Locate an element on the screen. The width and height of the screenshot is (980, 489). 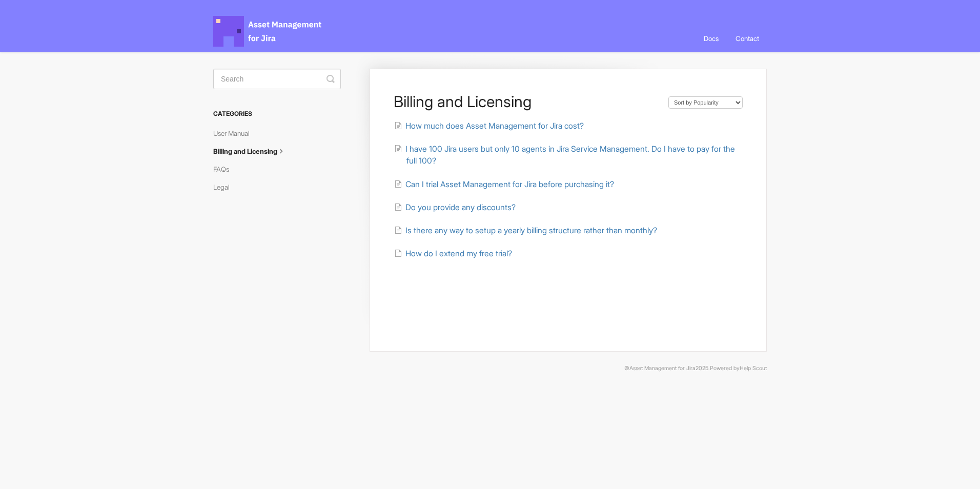
select: Page reloads on selection is located at coordinates (705, 103).